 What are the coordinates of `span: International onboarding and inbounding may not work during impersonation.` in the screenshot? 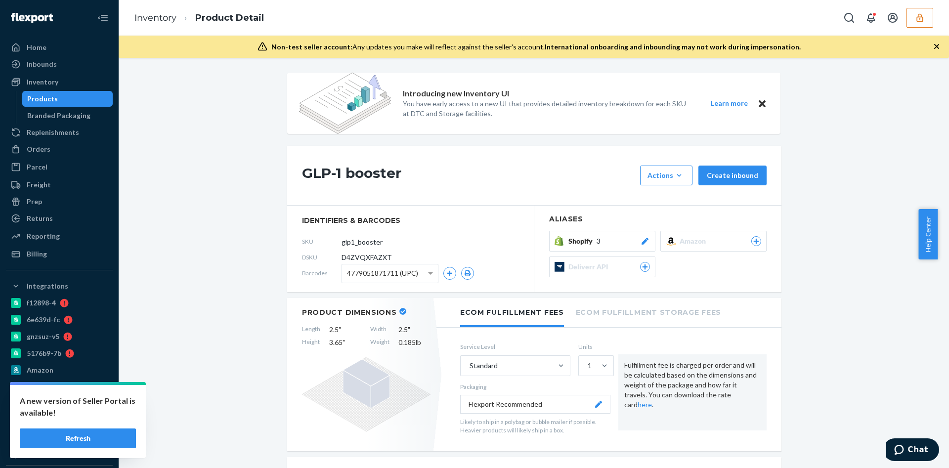 It's located at (673, 46).